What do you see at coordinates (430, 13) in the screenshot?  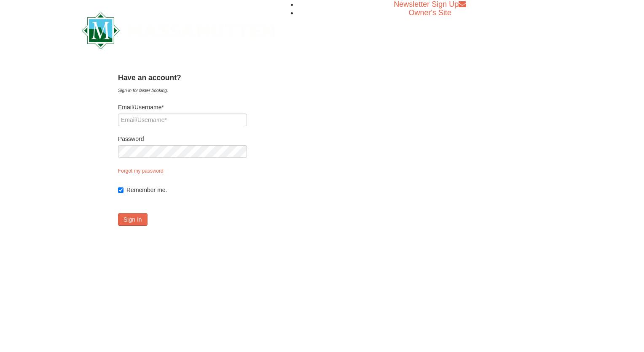 I see `span: Owner's Site` at bounding box center [430, 13].